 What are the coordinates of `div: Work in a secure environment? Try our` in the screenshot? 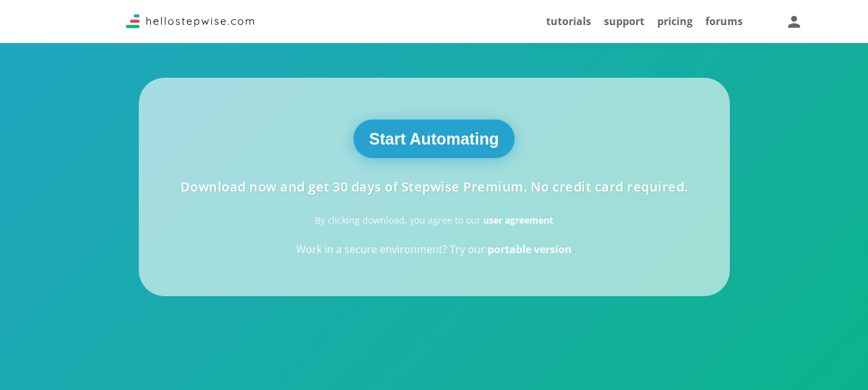 It's located at (434, 249).